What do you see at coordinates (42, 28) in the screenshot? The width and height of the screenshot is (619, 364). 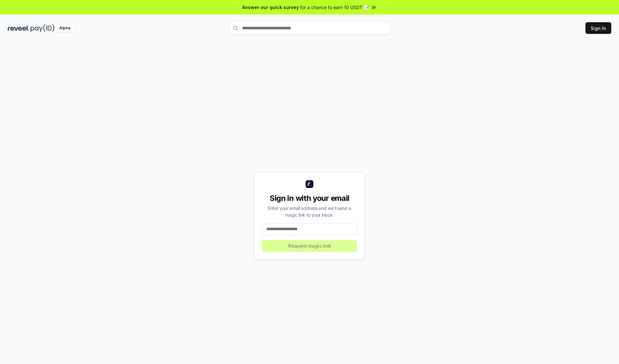 I see `img: pay_id` at bounding box center [42, 28].